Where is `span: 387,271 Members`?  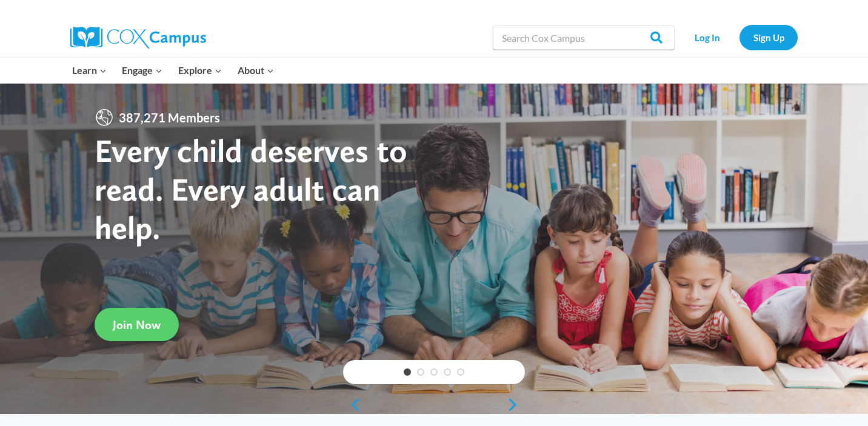 span: 387,271 Members is located at coordinates (169, 118).